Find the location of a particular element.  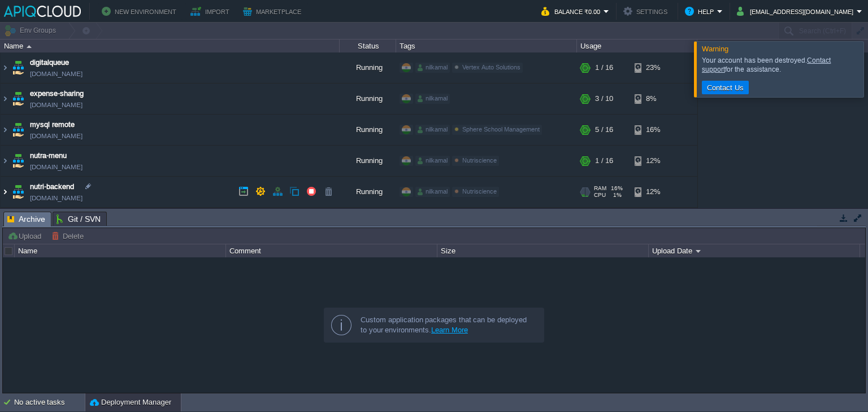

div: Your account has been destroyed. for the assistance. is located at coordinates (781, 65).